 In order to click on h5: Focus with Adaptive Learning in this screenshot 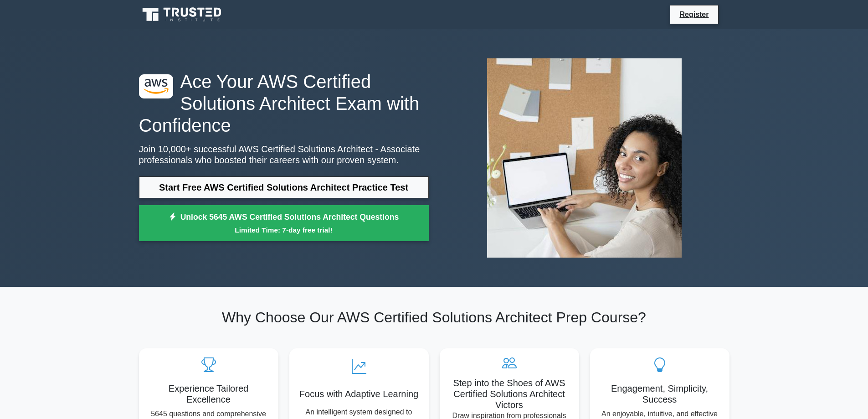, I will do `click(359, 393)`.